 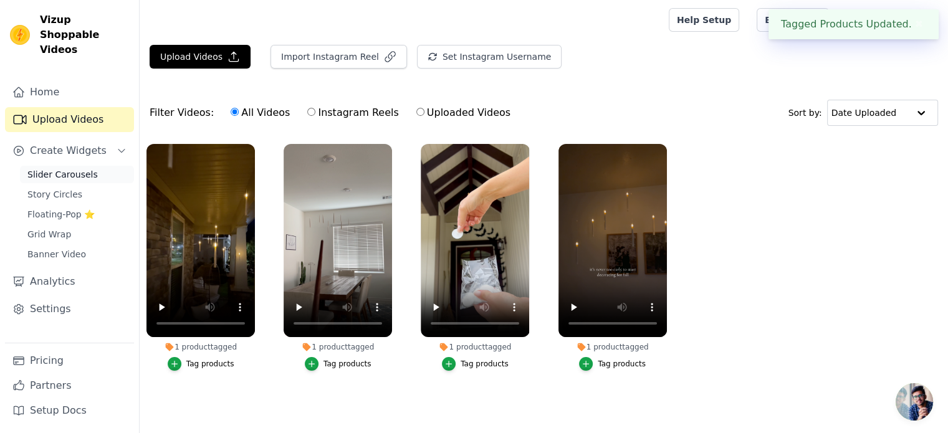 What do you see at coordinates (703, 20) in the screenshot?
I see `a: Help Setup` at bounding box center [703, 20].